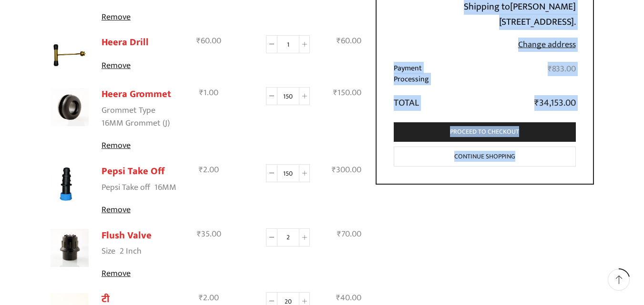  I want to click on a: Proceed to checkout, so click(485, 132).